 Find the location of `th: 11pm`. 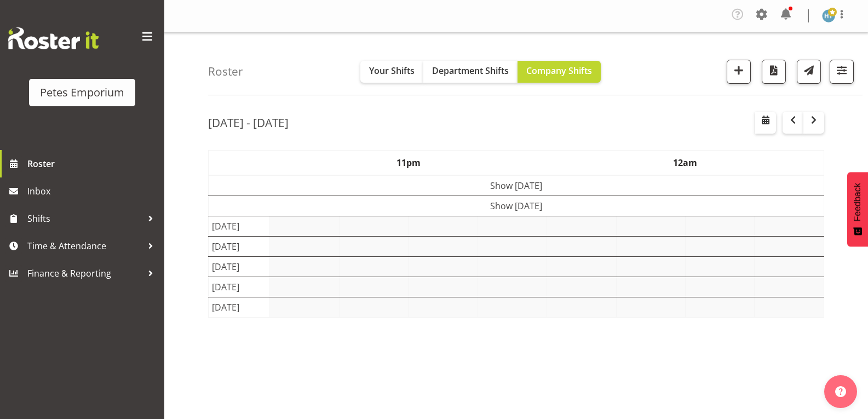

th: 11pm is located at coordinates (408, 163).